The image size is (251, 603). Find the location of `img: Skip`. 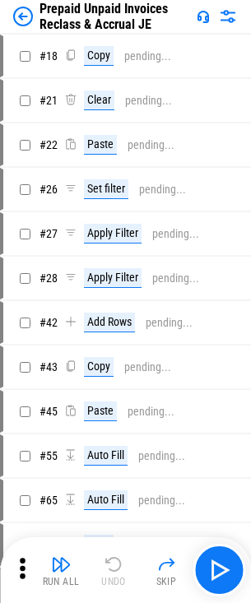

img: Skip is located at coordinates (166, 564).